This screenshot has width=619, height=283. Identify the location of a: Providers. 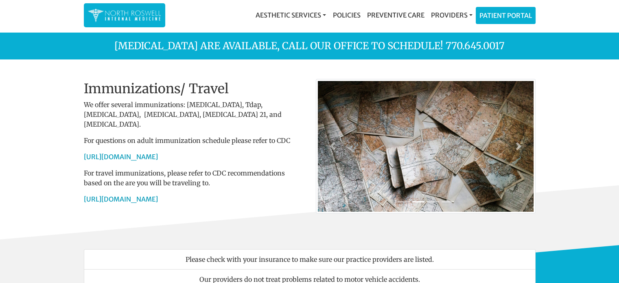
(452, 15).